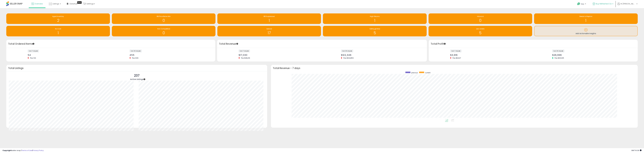 The image size is (644, 153). I want to click on span: zero orders, so click(480, 29).